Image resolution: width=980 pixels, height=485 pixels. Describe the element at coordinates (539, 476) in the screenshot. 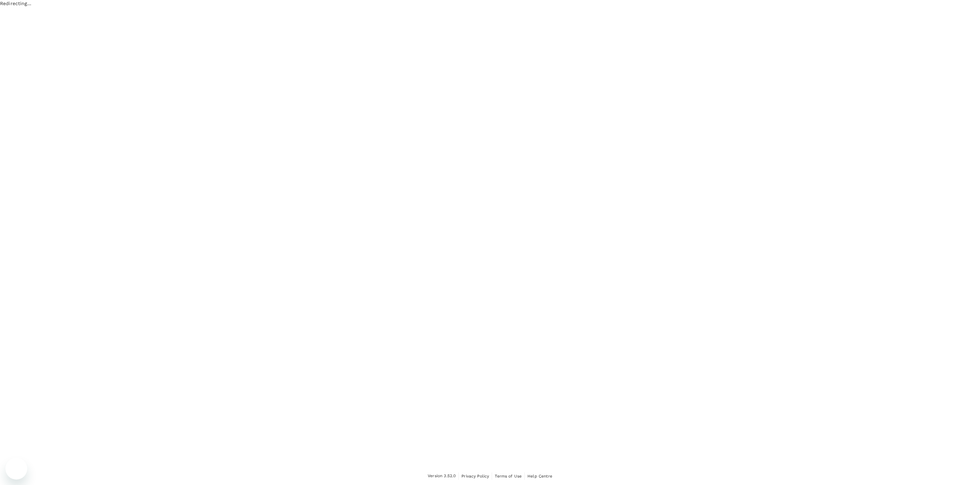

I see `a: Help Centre` at that location.